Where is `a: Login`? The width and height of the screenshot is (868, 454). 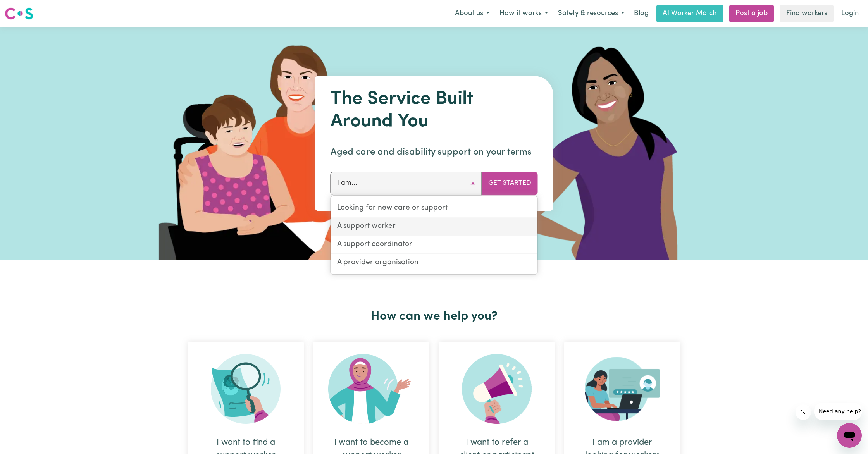 a: Login is located at coordinates (850, 14).